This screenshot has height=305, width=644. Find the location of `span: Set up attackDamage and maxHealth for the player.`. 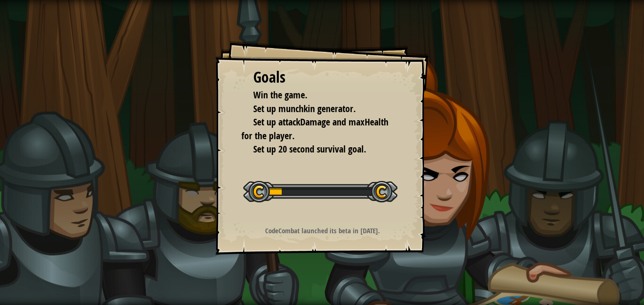

span: Set up attackDamage and maxHealth for the player. is located at coordinates (315, 128).